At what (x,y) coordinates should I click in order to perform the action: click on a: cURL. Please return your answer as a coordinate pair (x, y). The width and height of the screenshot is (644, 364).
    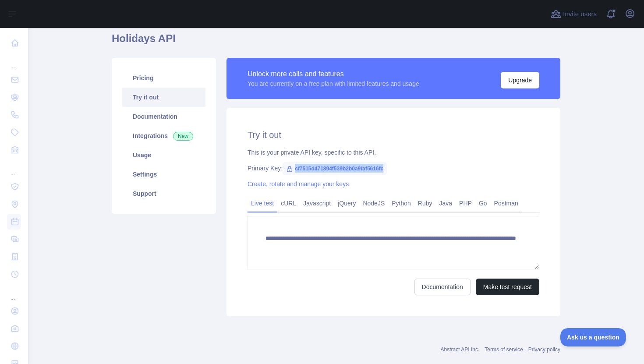
    Looking at the image, I should click on (288, 203).